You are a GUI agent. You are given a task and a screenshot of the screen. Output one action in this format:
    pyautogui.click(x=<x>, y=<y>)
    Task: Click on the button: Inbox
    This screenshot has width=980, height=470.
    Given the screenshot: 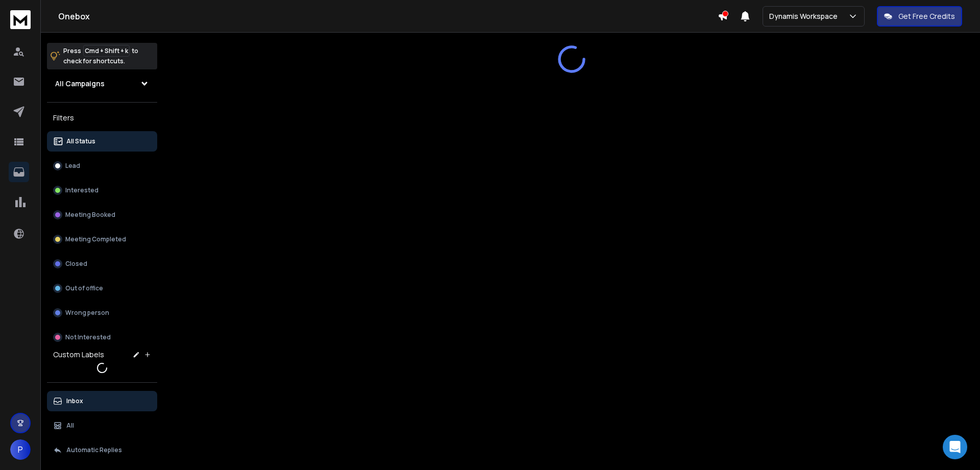 What is the action you would take?
    pyautogui.click(x=102, y=401)
    